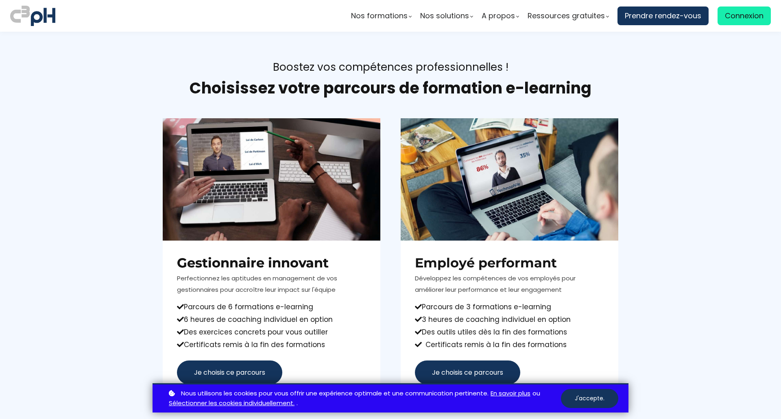  Describe the element at coordinates (495, 284) in the screenshot. I see `span: Développez les compétences de vos employés pour améliorer leur performance et leur engagement` at that location.